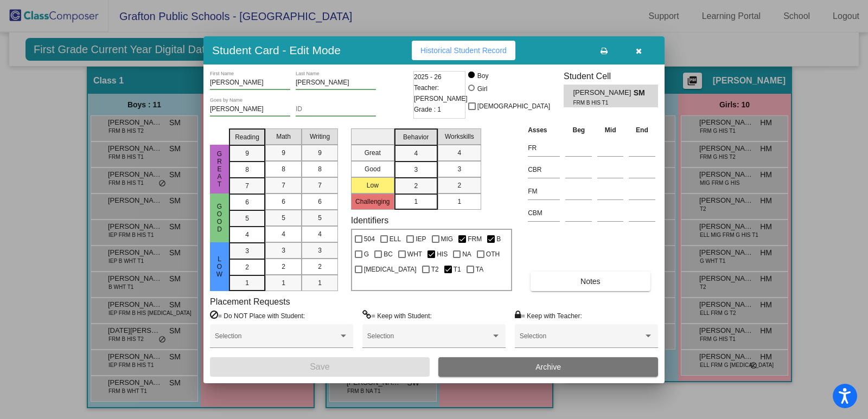  I want to click on label: = Do NOT Place with Student:, so click(257, 315).